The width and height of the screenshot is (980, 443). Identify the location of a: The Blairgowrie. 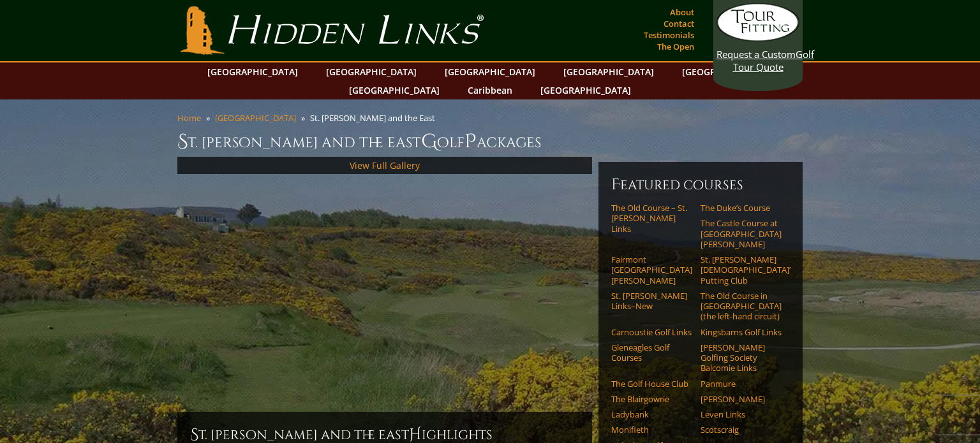
(652, 399).